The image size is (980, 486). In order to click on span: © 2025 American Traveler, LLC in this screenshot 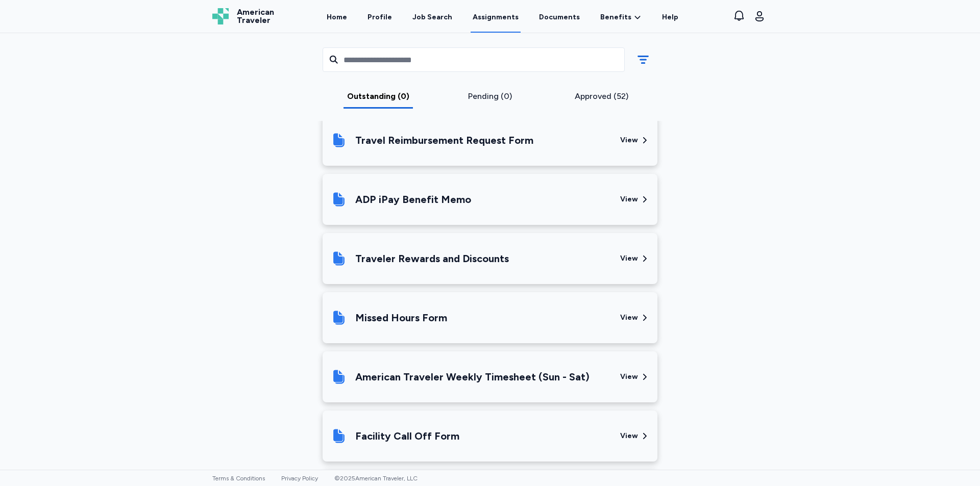, I will do `click(375, 479)`.